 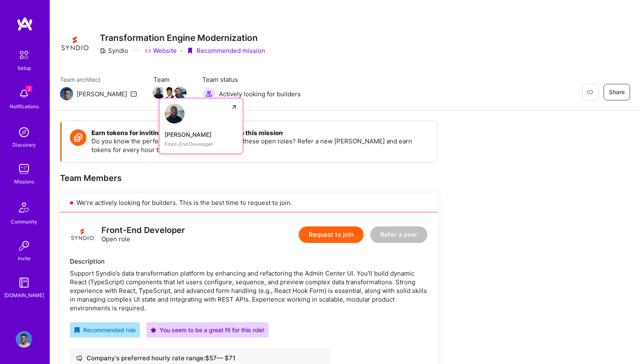 I want to click on img: Token icon, so click(x=78, y=137).